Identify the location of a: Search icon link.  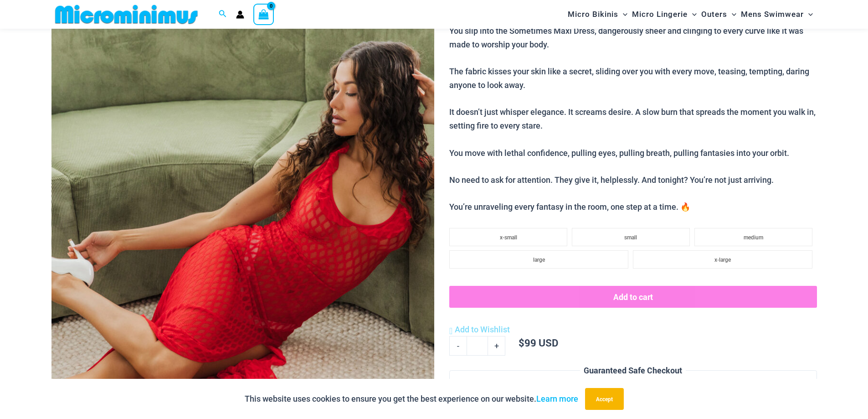
(223, 14).